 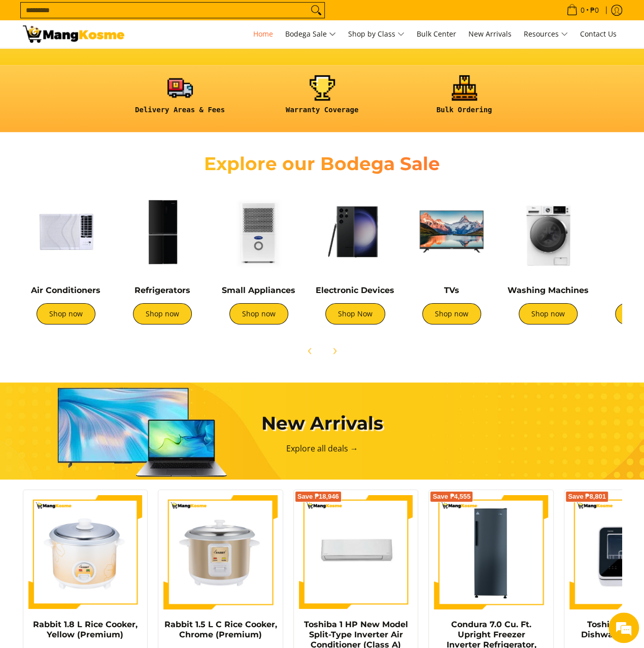 What do you see at coordinates (318, 497) in the screenshot?
I see `span: Save ₱18,946` at bounding box center [318, 497].